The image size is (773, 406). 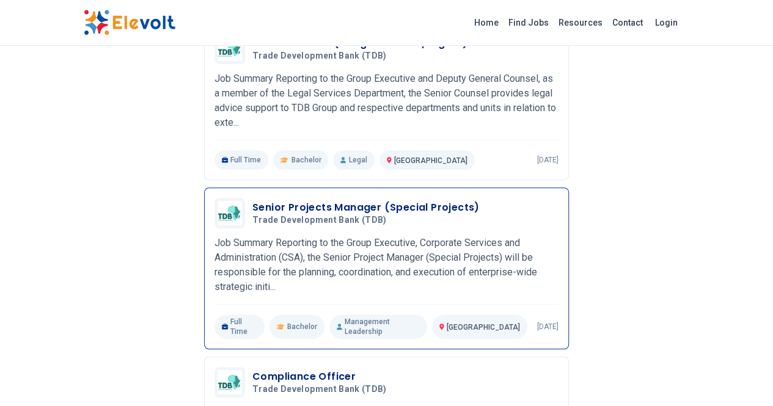 I want to click on p: Job Summary Reporting to the Group Executive, Corporate Services and Administration (CSA), the Se..., so click(x=386, y=265).